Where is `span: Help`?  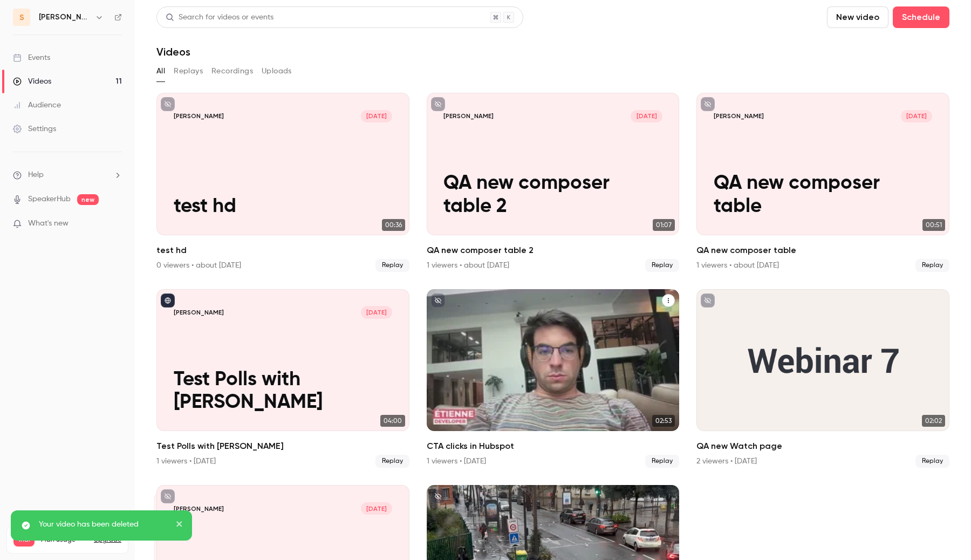
span: Help is located at coordinates (35, 175).